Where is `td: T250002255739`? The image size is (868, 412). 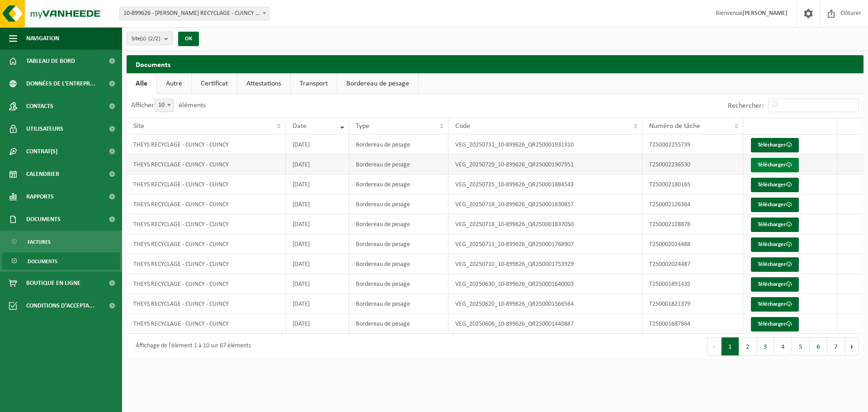
td: T250002255739 is located at coordinates (693, 145).